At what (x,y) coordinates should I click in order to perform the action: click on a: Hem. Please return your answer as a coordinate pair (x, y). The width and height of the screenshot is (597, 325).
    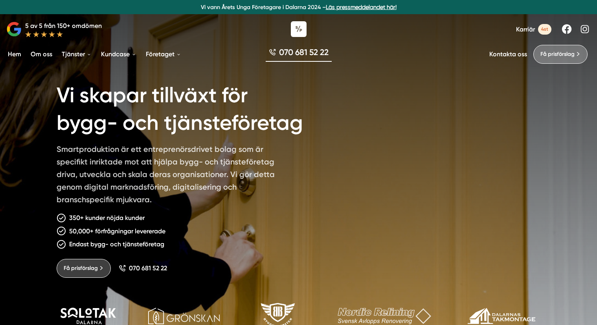
    Looking at the image, I should click on (15, 54).